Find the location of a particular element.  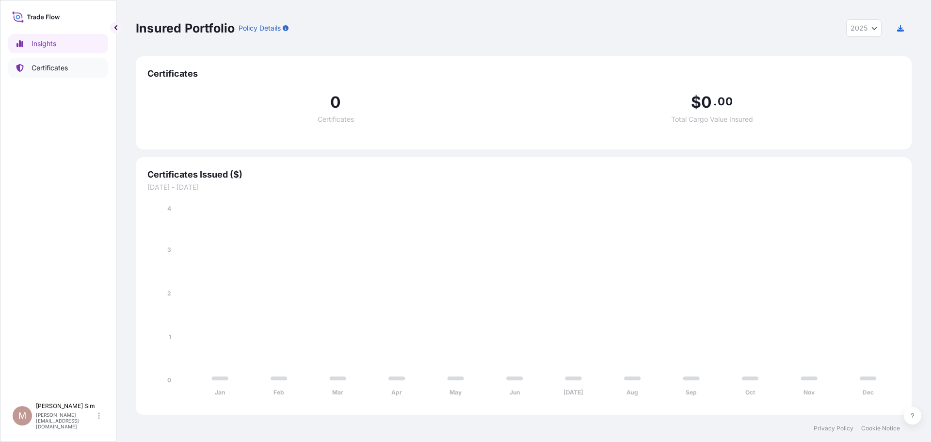

a: Cookie Notice is located at coordinates (881, 428).